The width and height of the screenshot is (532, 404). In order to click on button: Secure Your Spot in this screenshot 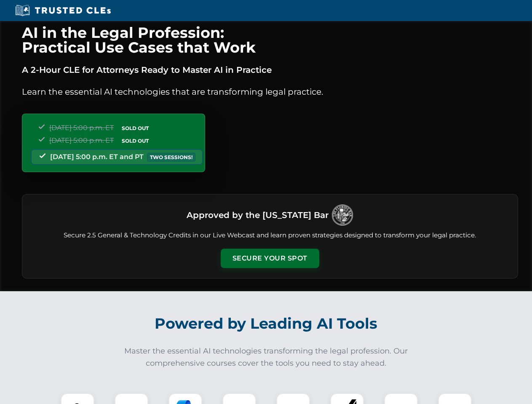, I will do `click(270, 259)`.